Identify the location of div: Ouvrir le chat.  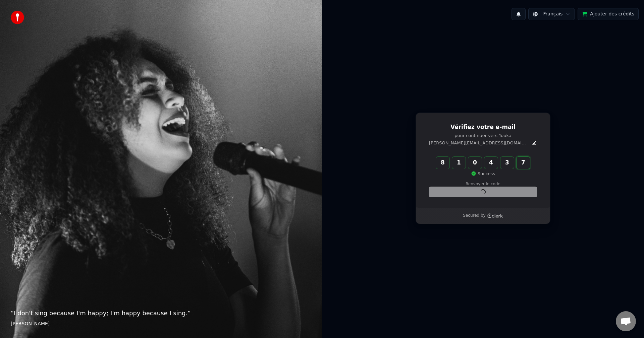
(626, 321).